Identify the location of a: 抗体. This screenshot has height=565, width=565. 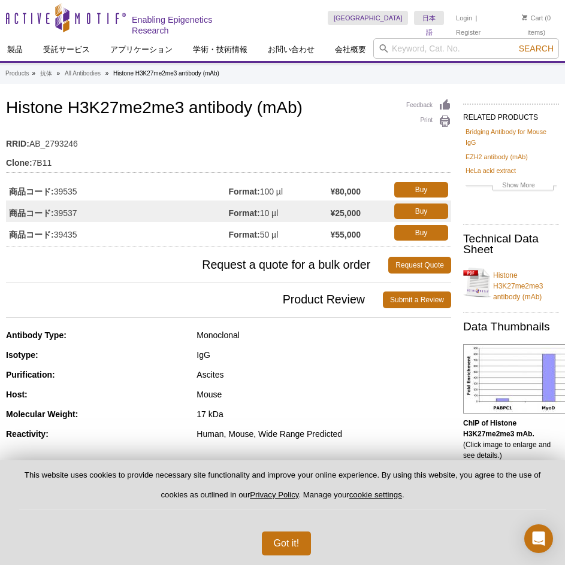
(46, 74).